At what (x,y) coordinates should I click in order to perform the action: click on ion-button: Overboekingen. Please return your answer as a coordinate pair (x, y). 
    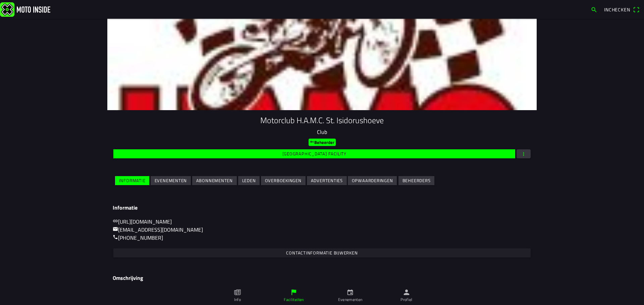
    Looking at the image, I should click on (283, 181).